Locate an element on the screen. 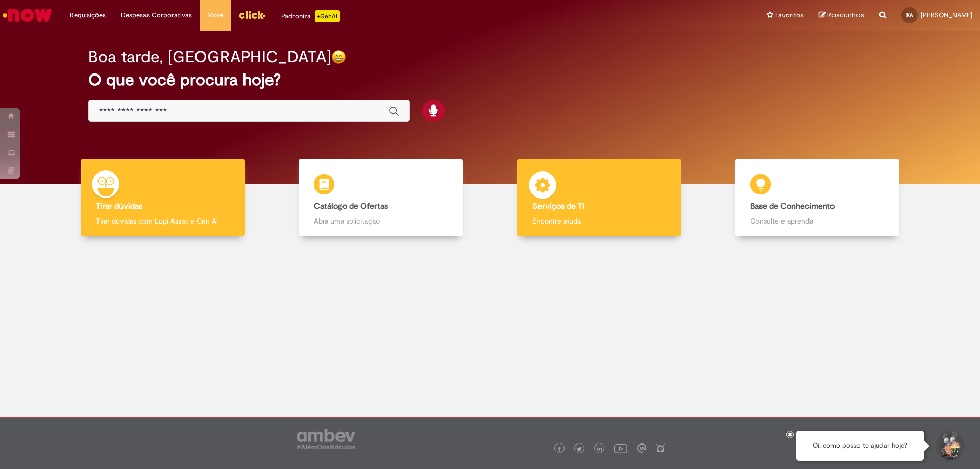  b: Tirar dúvidas is located at coordinates (119, 206).